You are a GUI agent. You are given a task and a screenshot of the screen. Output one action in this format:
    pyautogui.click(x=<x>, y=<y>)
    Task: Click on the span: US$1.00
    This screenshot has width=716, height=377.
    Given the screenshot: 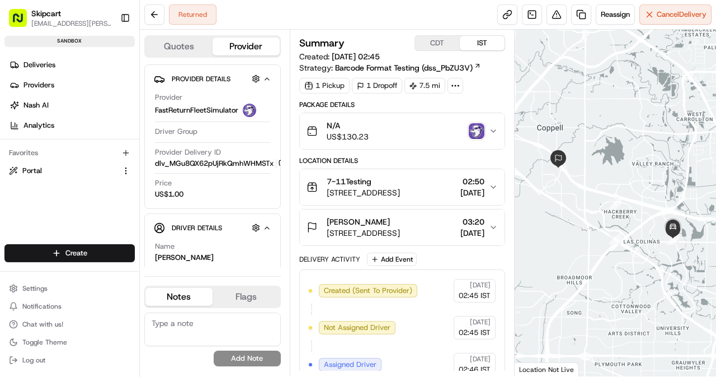 What is the action you would take?
    pyautogui.click(x=169, y=194)
    